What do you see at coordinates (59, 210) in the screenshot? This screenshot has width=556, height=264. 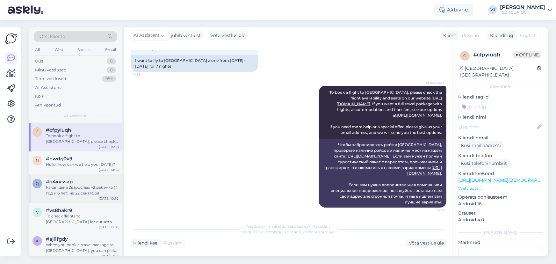 I see `span: #vs8hakr9` at bounding box center [59, 210].